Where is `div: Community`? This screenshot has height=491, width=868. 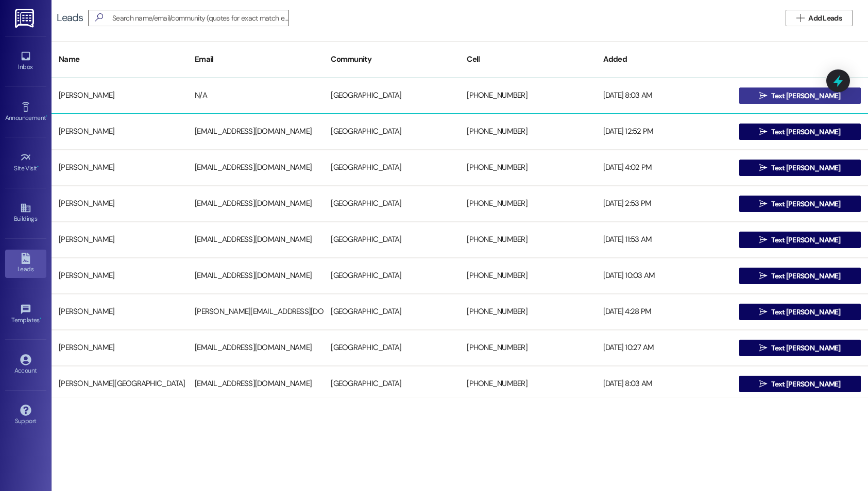
div: Community is located at coordinates (392, 60).